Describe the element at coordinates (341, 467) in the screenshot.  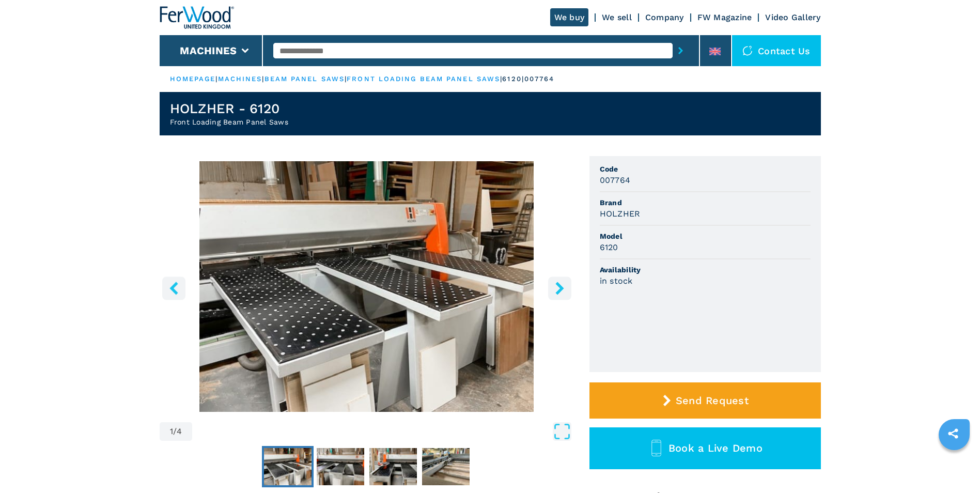
I see `button: Go to Slide 2` at that location.